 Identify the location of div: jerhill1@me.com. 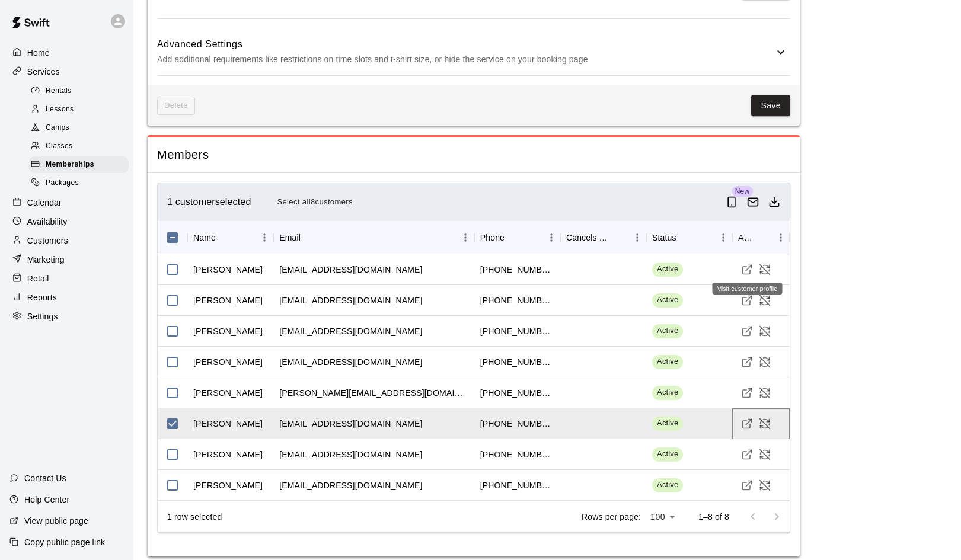
(350, 362).